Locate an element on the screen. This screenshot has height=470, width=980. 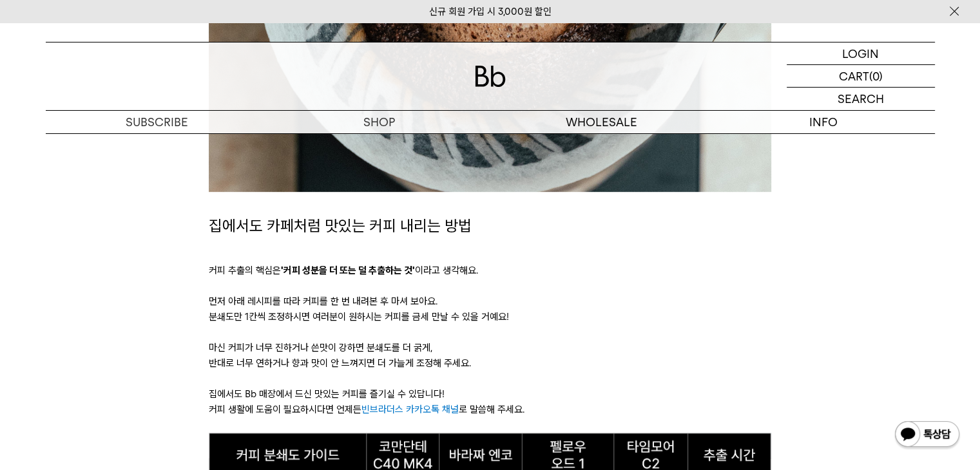
p: SEARCH is located at coordinates (860, 99).